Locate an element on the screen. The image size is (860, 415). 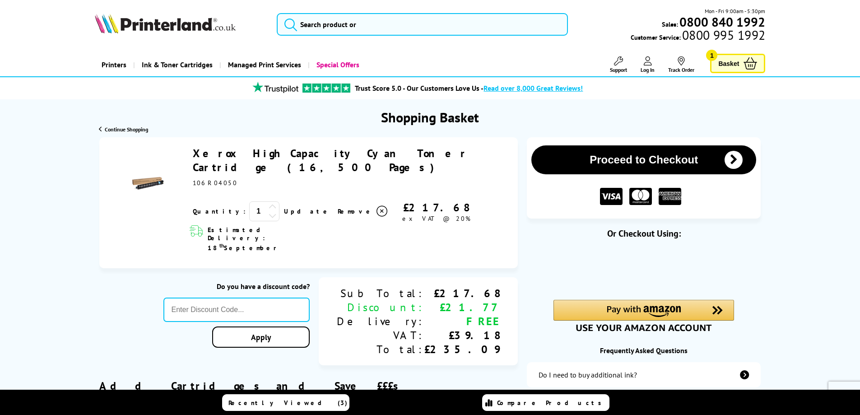
a: 0800 840 1992 is located at coordinates (721, 22).